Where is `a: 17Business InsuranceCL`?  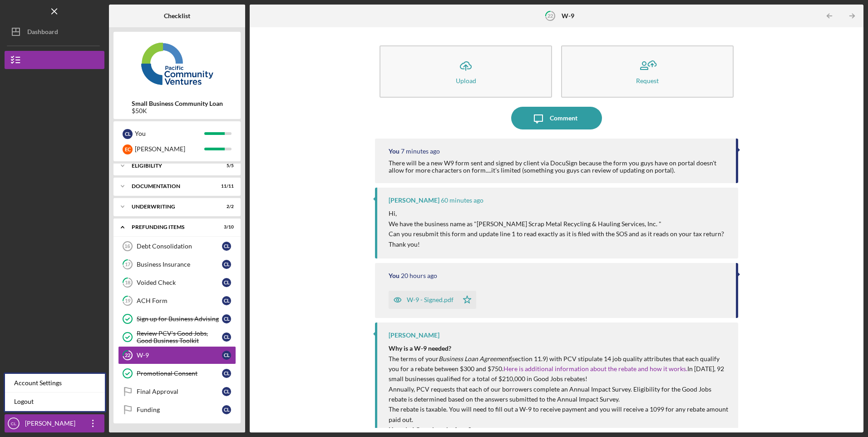 a: 17Business InsuranceCL is located at coordinates (177, 264).